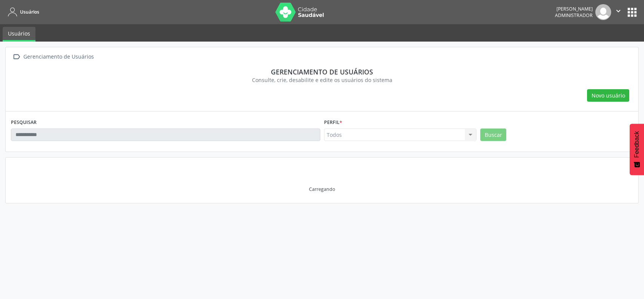 This screenshot has height=299, width=644. What do you see at coordinates (322, 189) in the screenshot?
I see `div: Carregando` at bounding box center [322, 189].